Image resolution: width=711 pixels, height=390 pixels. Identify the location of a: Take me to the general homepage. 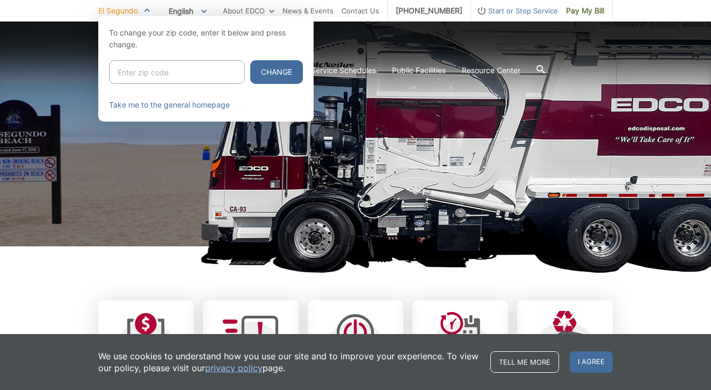
(169, 105).